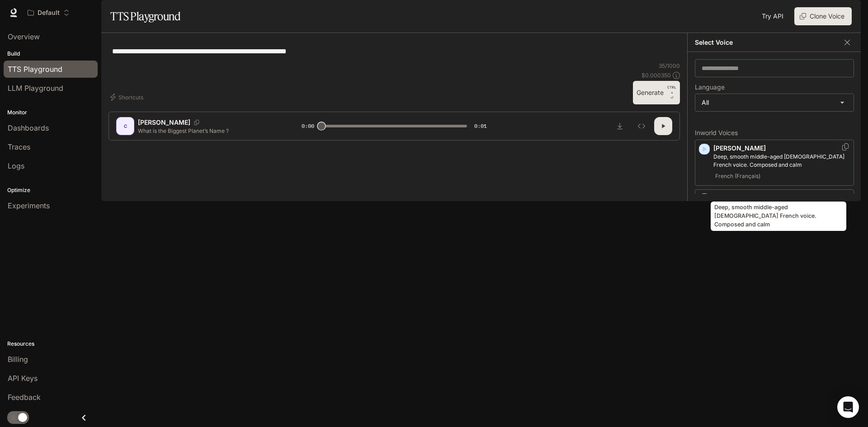  What do you see at coordinates (209, 131) in the screenshot?
I see `p: What is the Biggest Planet’s Name ?` at bounding box center [209, 131].